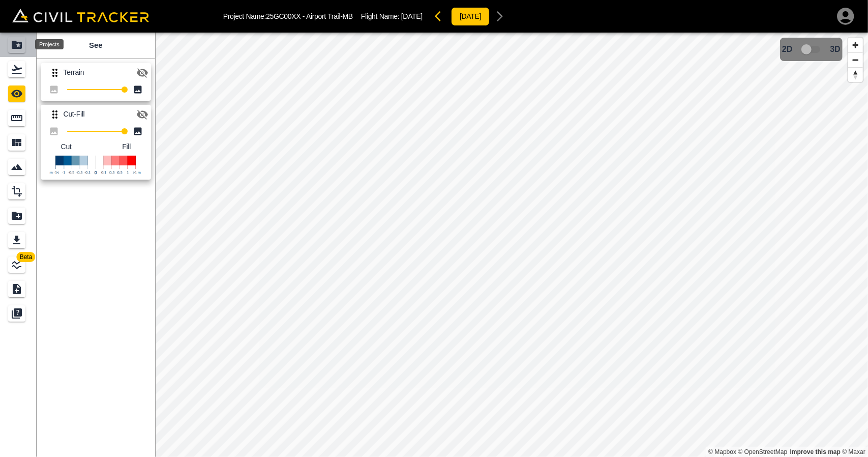 This screenshot has width=868, height=457. What do you see at coordinates (836, 49) in the screenshot?
I see `span: 3D` at bounding box center [836, 49].